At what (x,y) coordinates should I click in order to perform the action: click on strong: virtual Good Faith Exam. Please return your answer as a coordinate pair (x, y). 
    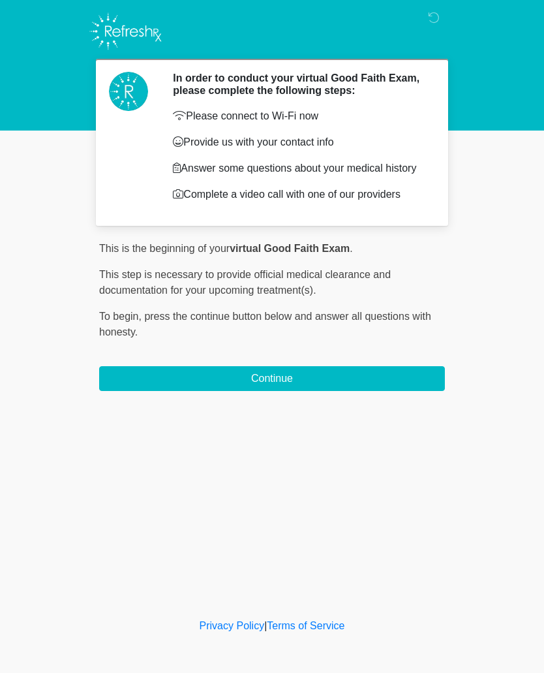
    Looking at the image, I should click on (290, 248).